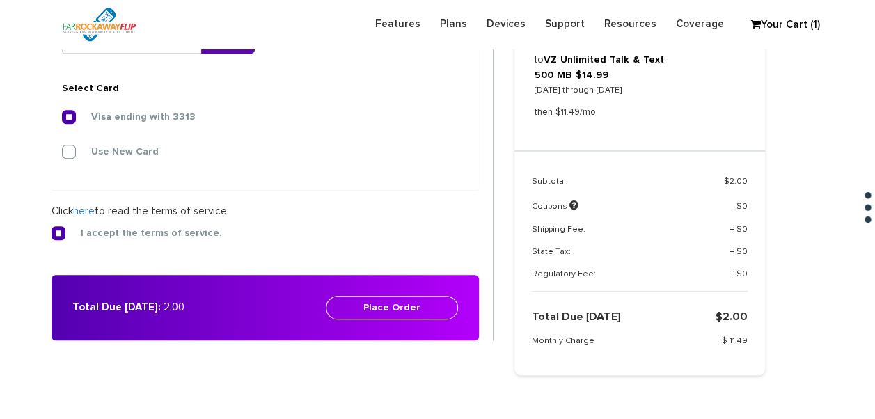 Image resolution: width=875 pixels, height=419 pixels. I want to click on a: Your Cart (1), so click(779, 25).